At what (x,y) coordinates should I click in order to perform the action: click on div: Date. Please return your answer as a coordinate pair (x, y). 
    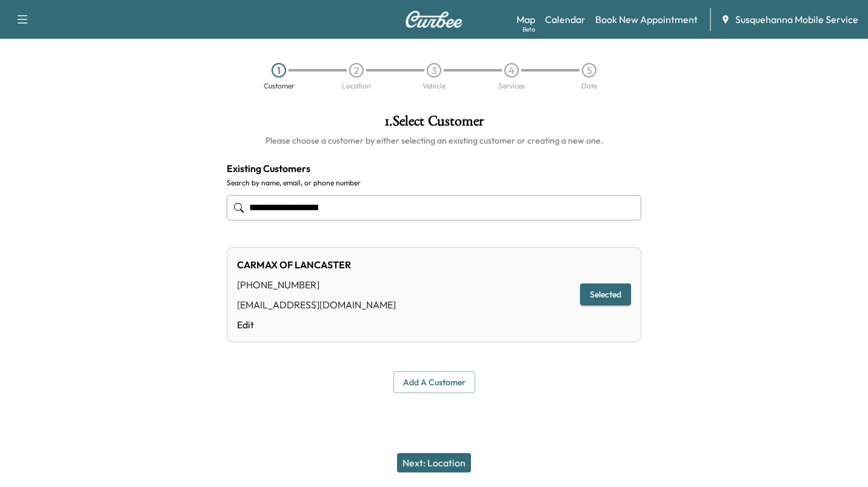
    Looking at the image, I should click on (589, 86).